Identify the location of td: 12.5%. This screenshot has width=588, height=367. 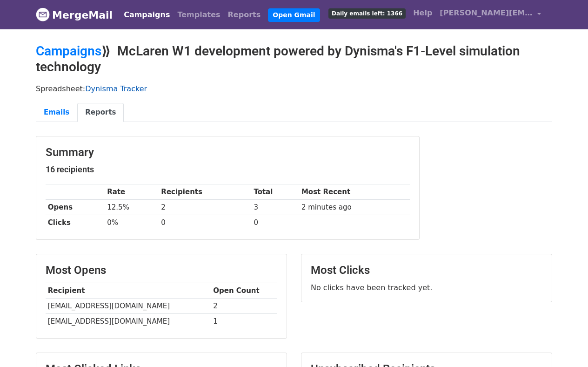
(131, 207).